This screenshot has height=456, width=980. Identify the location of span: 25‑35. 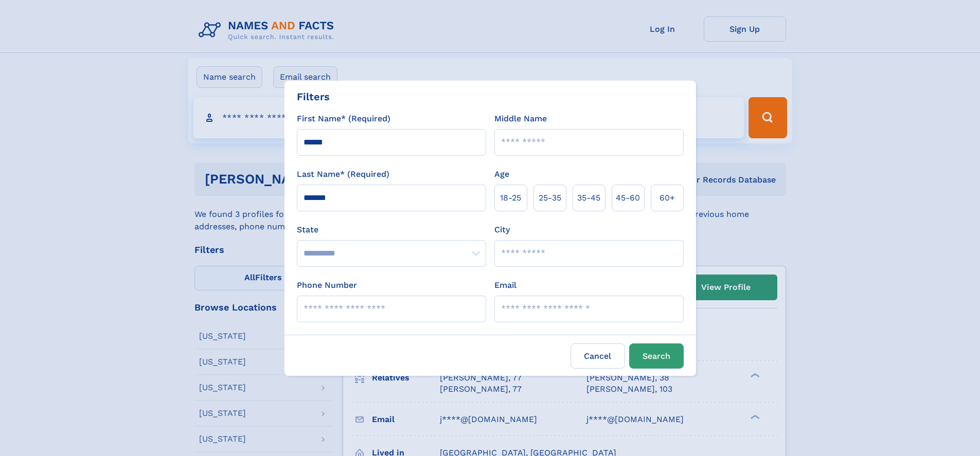
(550, 198).